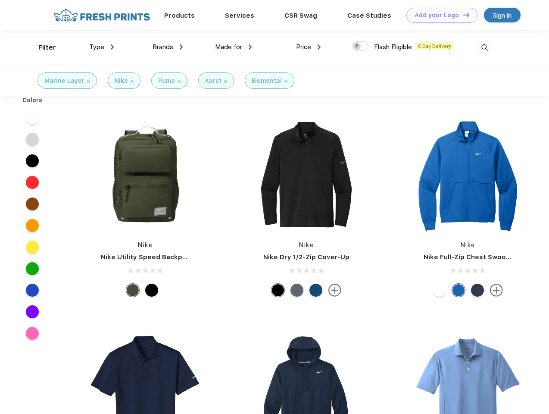 The image size is (549, 414). Describe the element at coordinates (437, 15) in the screenshot. I see `div: Add your Logo` at that location.